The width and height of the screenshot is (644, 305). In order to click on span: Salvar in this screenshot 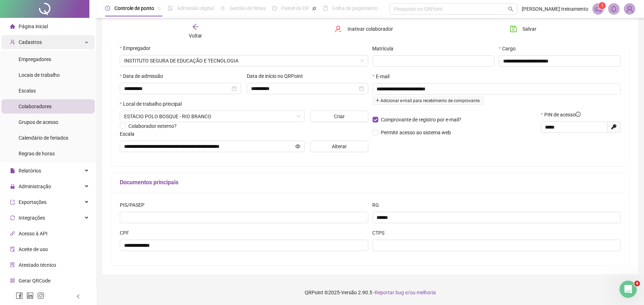, I will do `click(530, 29)`.